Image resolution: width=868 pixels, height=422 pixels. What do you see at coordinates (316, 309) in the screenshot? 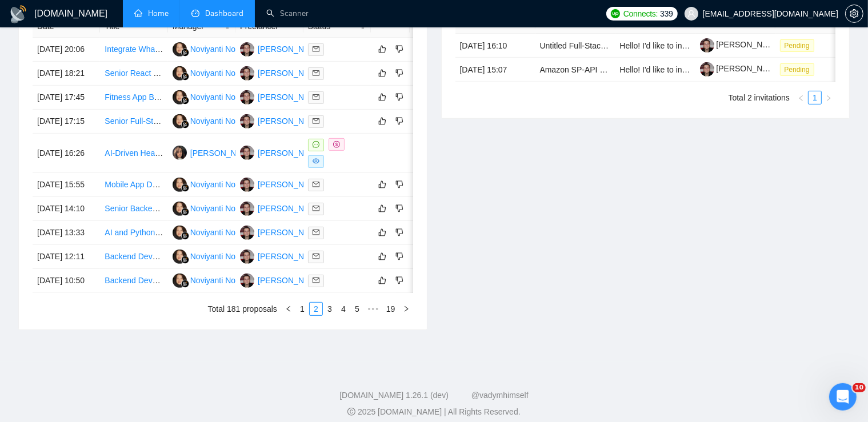
I see `a: 2` at bounding box center [316, 309].